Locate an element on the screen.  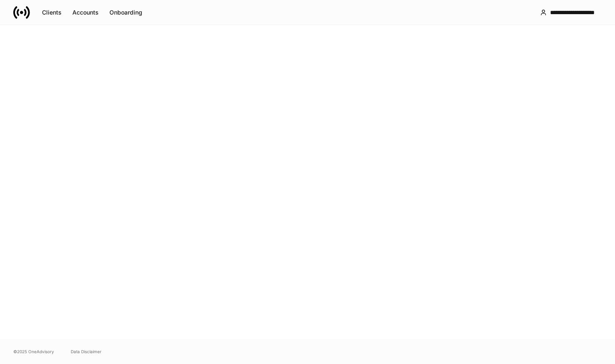
div: Onboarding is located at coordinates (126, 12).